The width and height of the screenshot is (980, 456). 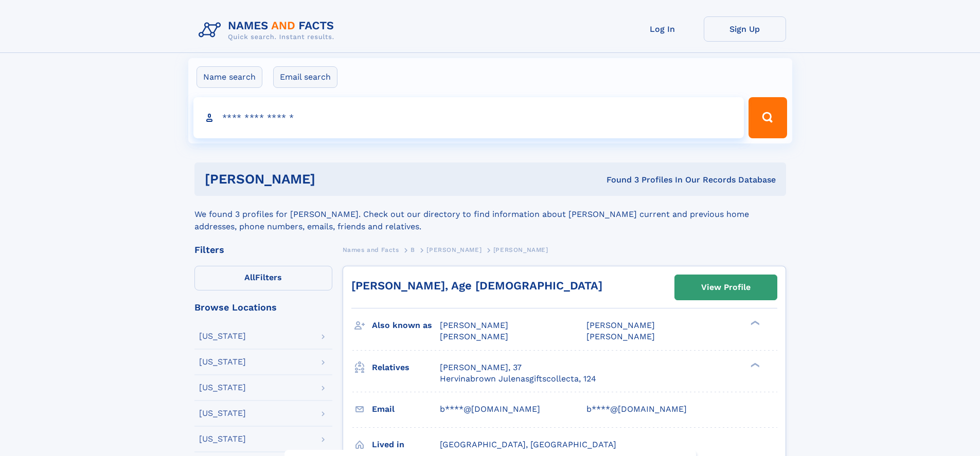 I want to click on a: Sign Up, so click(x=745, y=29).